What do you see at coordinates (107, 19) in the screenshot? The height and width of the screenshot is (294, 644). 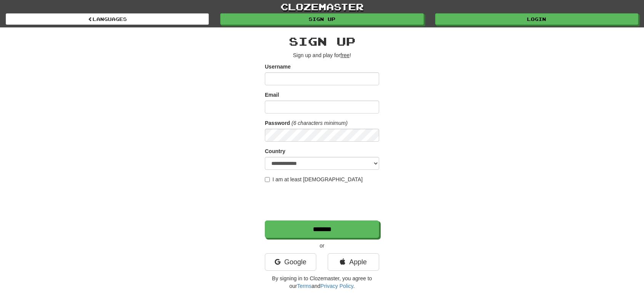 I see `a: Languages` at bounding box center [107, 19].